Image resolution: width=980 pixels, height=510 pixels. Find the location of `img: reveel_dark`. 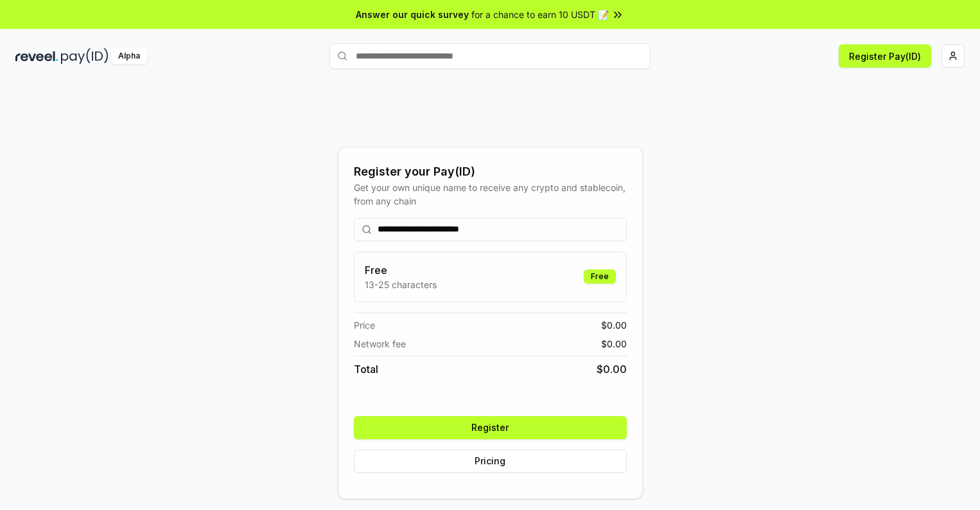

img: reveel_dark is located at coordinates (37, 56).